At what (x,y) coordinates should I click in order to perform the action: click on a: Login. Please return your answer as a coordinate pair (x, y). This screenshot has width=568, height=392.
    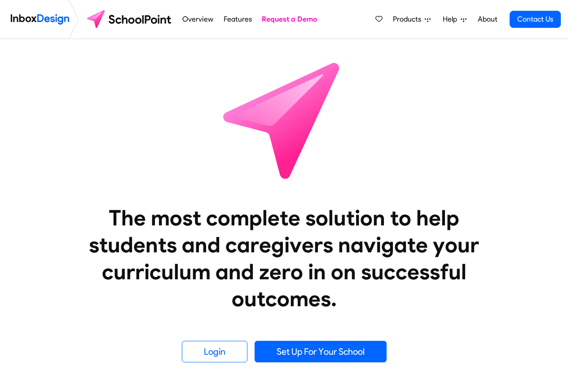
    Looking at the image, I should click on (215, 352).